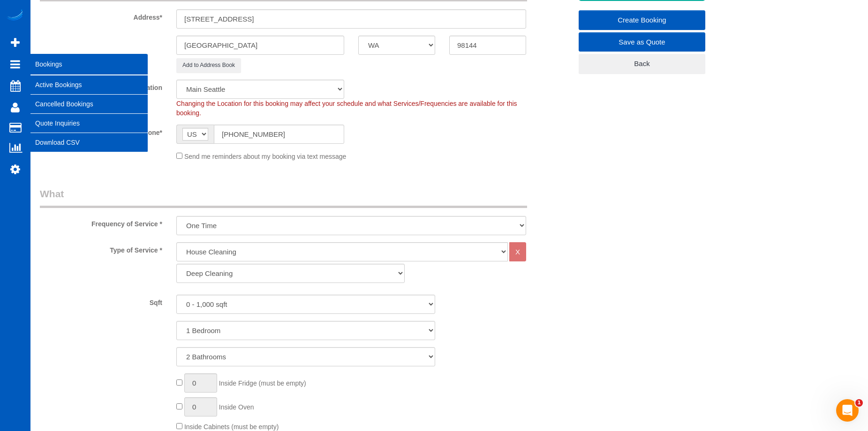  What do you see at coordinates (101, 248) in the screenshot?
I see `label: Type of Service *` at bounding box center [101, 248].